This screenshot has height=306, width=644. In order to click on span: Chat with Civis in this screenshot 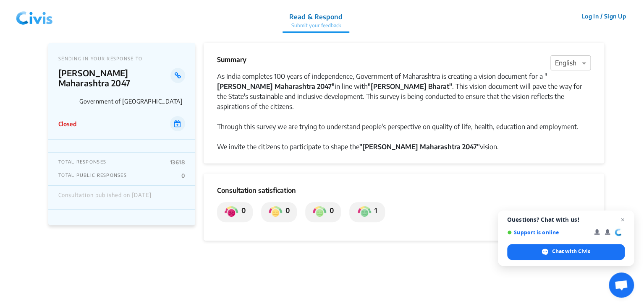, I will do `click(571, 252)`.